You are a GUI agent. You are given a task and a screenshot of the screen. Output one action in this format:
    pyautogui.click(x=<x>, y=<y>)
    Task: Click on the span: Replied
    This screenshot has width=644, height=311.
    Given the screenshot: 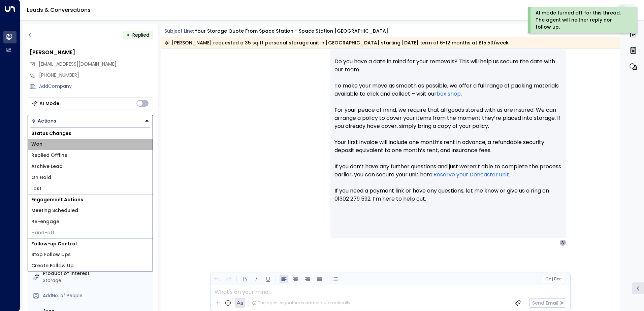 What is the action you would take?
    pyautogui.click(x=141, y=35)
    